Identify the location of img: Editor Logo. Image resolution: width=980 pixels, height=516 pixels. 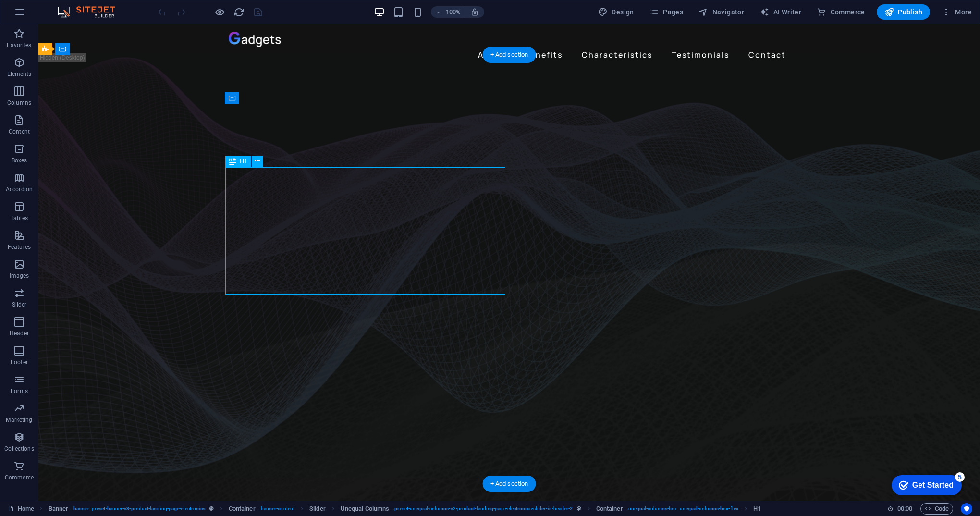
(92, 12).